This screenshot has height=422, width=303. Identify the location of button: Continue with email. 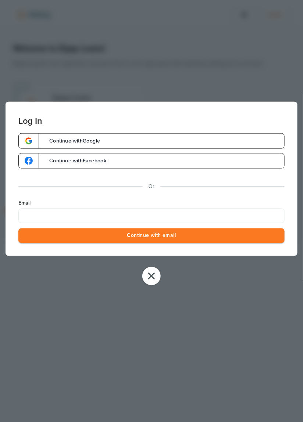
(151, 235).